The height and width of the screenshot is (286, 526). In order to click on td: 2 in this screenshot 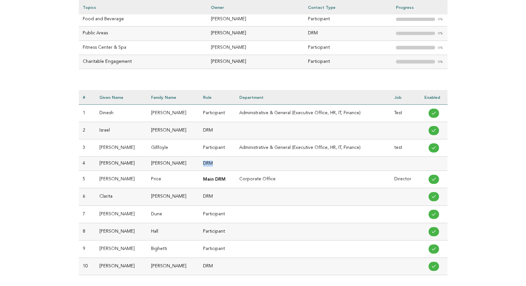, I will do `click(87, 131)`.